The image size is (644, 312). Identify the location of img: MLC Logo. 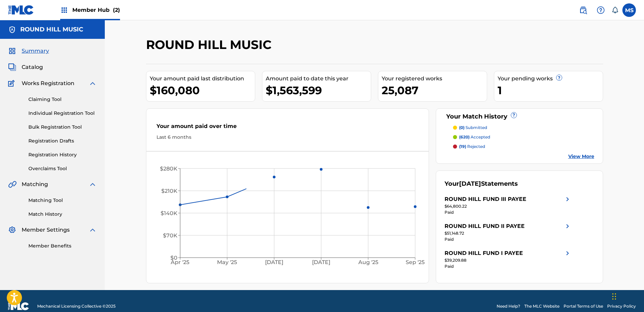
(21, 10).